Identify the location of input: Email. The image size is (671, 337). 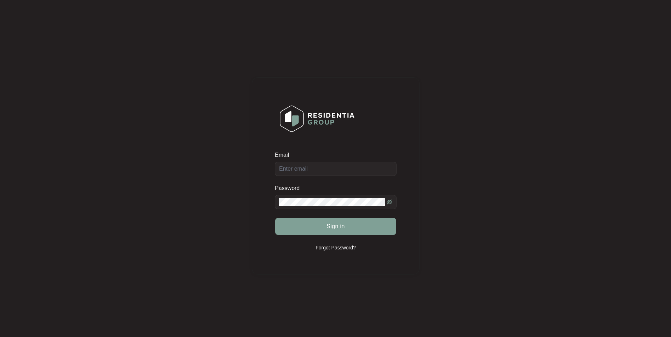
(336, 169).